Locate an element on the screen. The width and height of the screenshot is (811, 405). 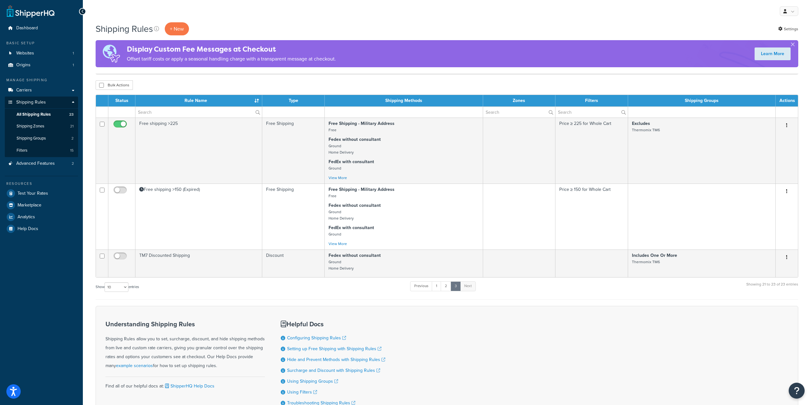
a: Surcharge and Discount with Shipping Rules is located at coordinates (333, 370).